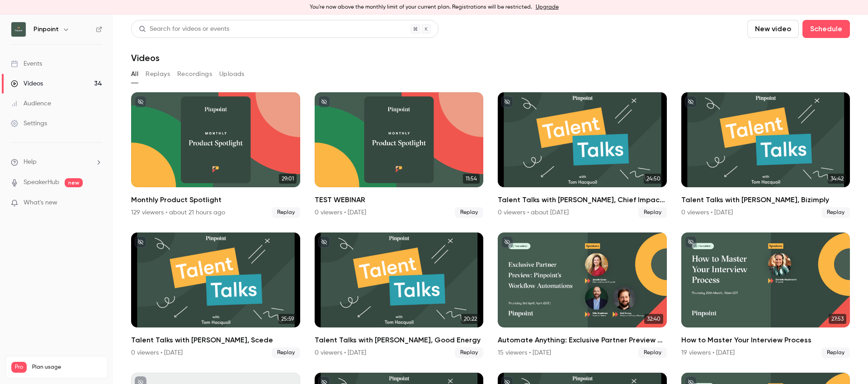  What do you see at coordinates (838, 319) in the screenshot?
I see `span: 27:53` at bounding box center [838, 319].